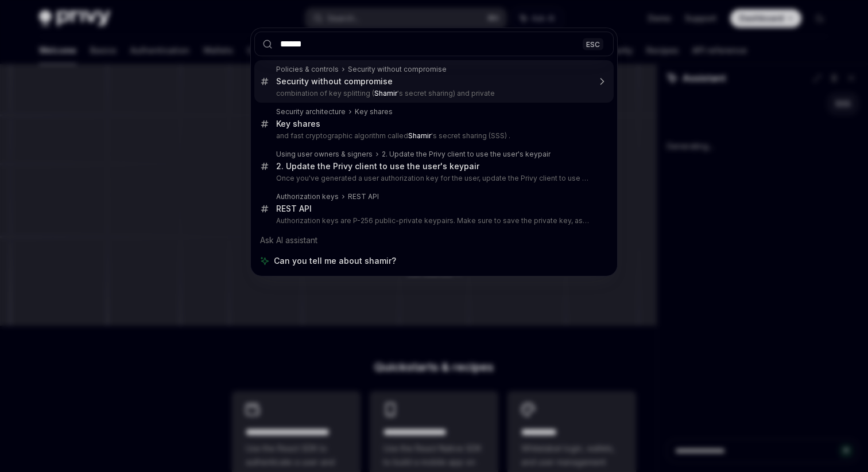  Describe the element at coordinates (307, 69) in the screenshot. I see `div: Policies & controls` at that location.